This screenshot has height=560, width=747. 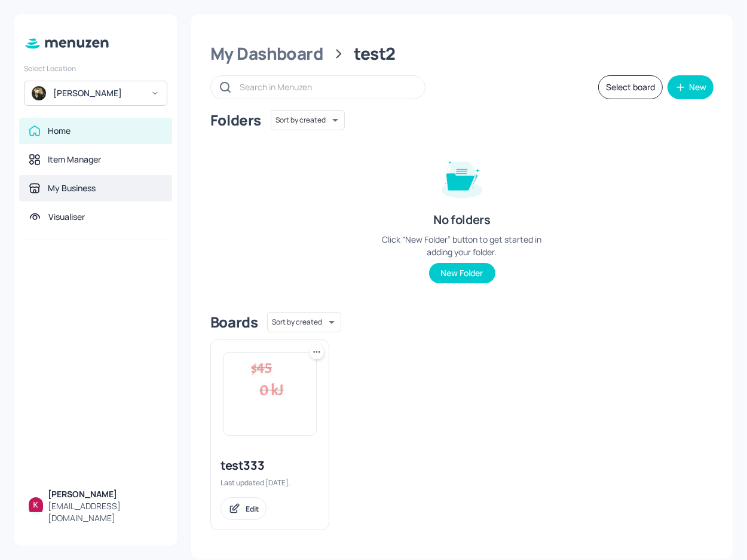 What do you see at coordinates (462, 273) in the screenshot?
I see `button: New Folder` at bounding box center [462, 273].